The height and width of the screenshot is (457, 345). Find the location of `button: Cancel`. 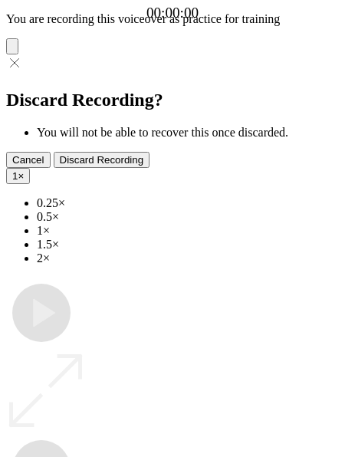

button: Cancel is located at coordinates (28, 159).